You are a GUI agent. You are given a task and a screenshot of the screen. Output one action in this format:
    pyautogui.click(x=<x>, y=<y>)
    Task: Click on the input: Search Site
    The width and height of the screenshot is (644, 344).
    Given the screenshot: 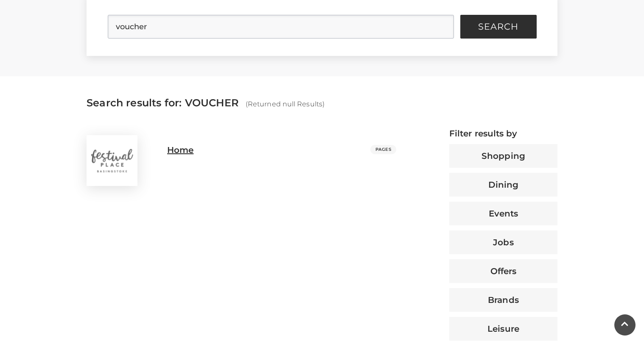 What is the action you would take?
    pyautogui.click(x=281, y=26)
    